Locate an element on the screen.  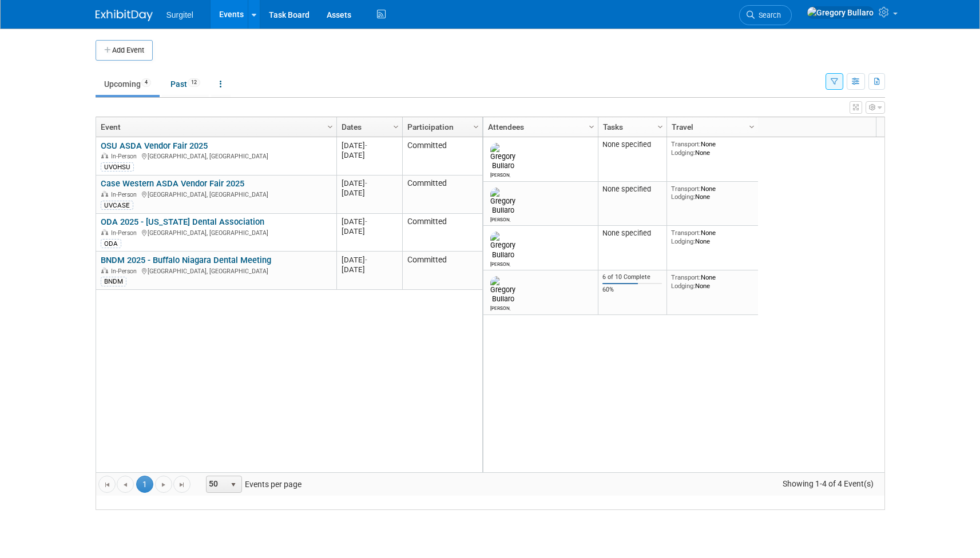
span: Go to the first page is located at coordinates (107, 485).